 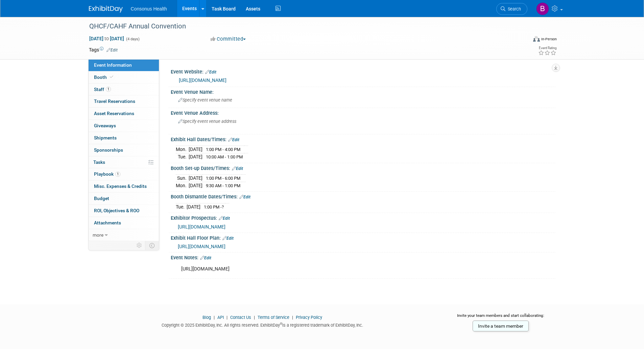 What do you see at coordinates (223, 149) in the screenshot?
I see `span: 1:00 PM - 4:00 PM` at bounding box center [223, 149].